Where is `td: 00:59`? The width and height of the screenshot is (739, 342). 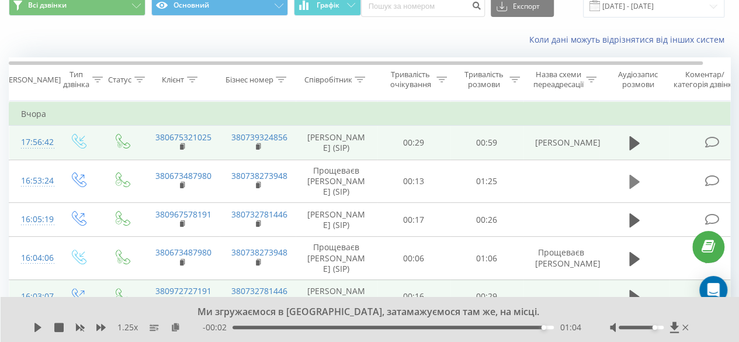
td: 00:59 is located at coordinates (487, 143).